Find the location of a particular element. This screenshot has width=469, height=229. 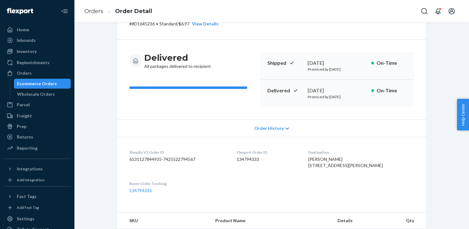

div: Inventory is located at coordinates (27, 52).